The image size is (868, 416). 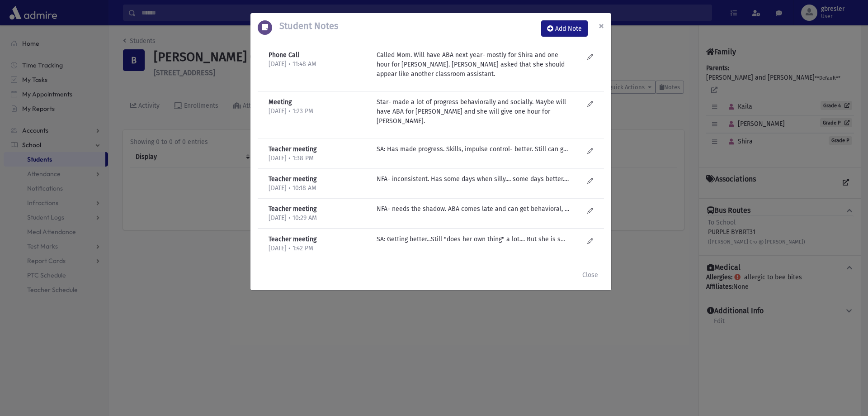 I want to click on h5: Student Notes, so click(x=305, y=26).